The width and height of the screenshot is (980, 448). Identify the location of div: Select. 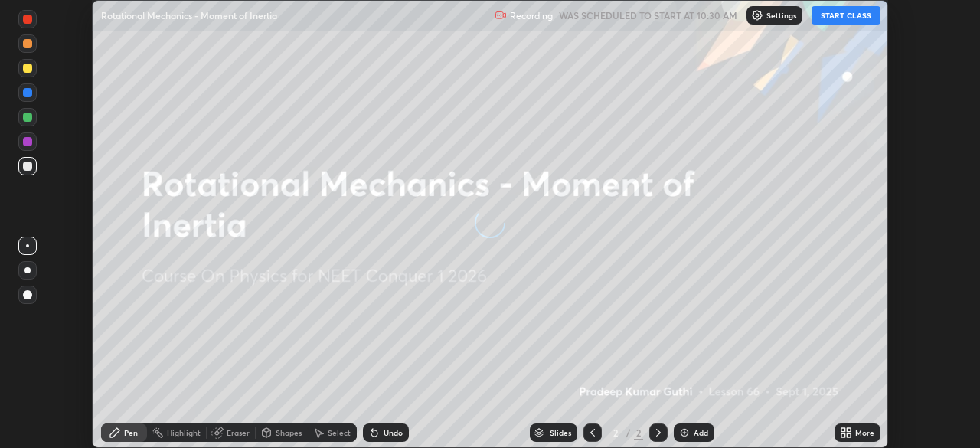
(339, 433).